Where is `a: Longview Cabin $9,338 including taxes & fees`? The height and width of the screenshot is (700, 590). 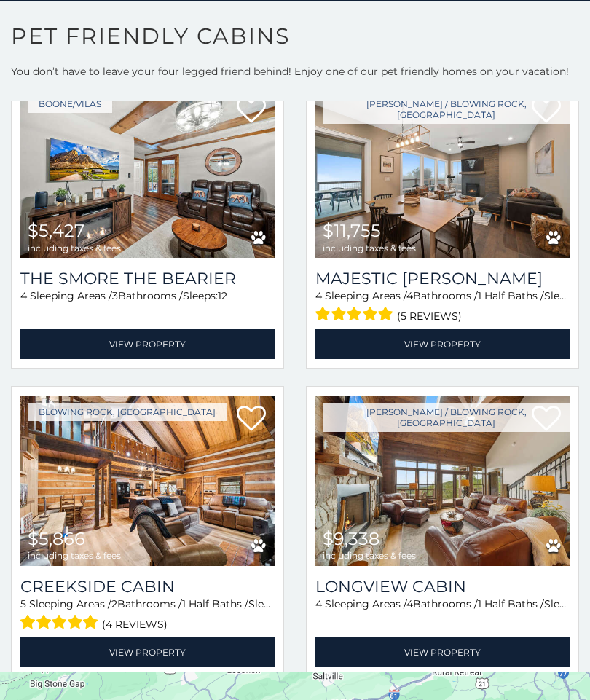
a: Longview Cabin $9,338 including taxes & fees is located at coordinates (442, 481).